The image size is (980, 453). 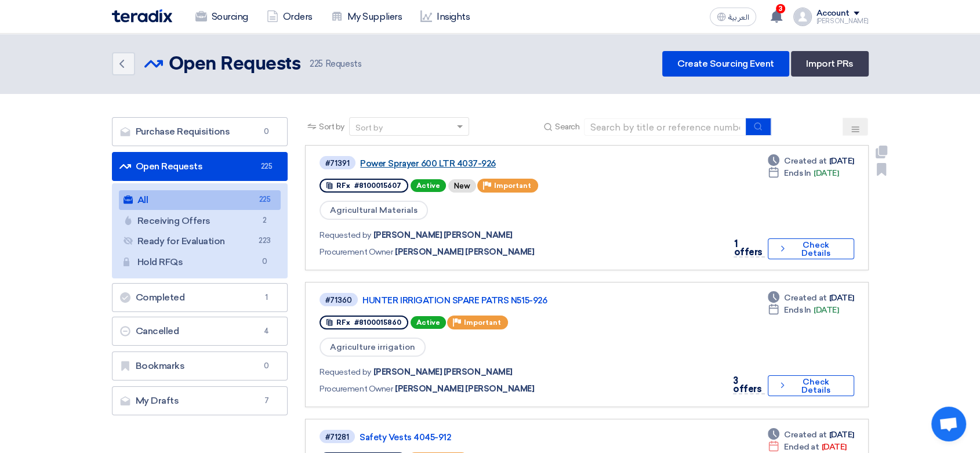 What do you see at coordinates (266, 331) in the screenshot?
I see `span: 4` at bounding box center [266, 331].